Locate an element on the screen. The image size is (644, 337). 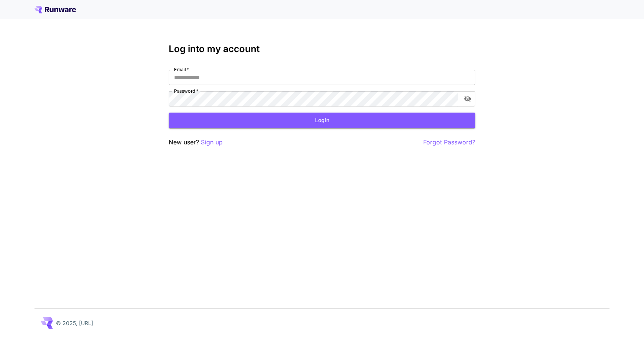
label: Password is located at coordinates (186, 91).